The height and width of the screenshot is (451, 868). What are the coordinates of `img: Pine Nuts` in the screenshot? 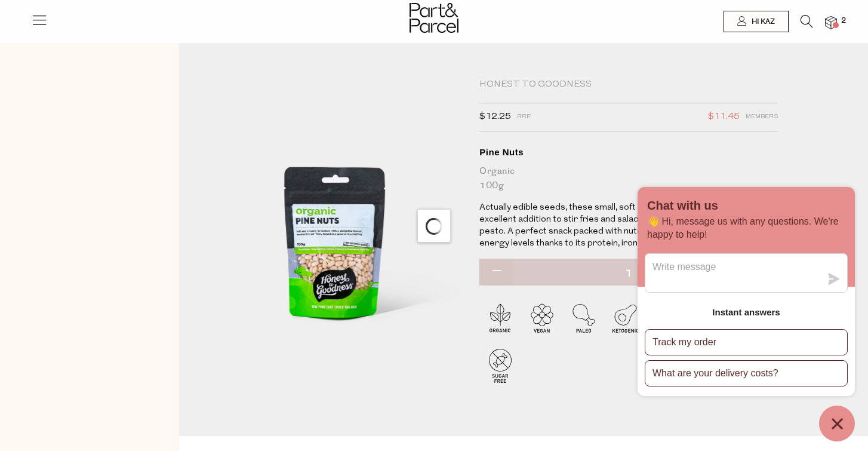 It's located at (338, 224).